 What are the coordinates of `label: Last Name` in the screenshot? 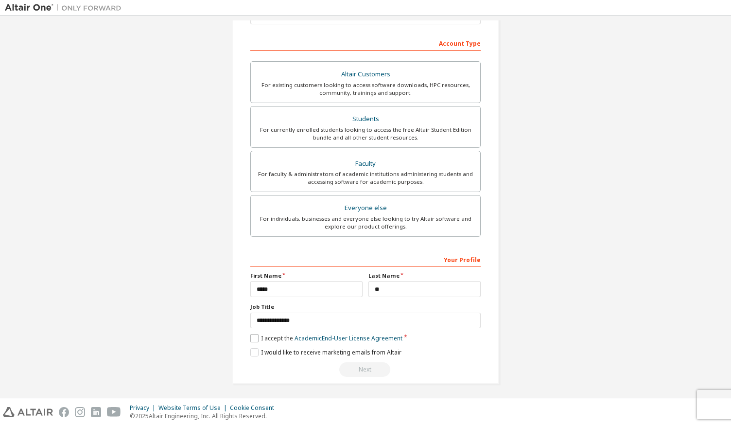 It's located at (424, 276).